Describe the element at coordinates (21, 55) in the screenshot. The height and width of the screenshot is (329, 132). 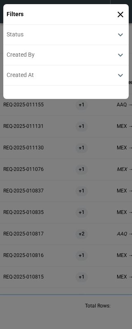
I see `span: Created By` at that location.